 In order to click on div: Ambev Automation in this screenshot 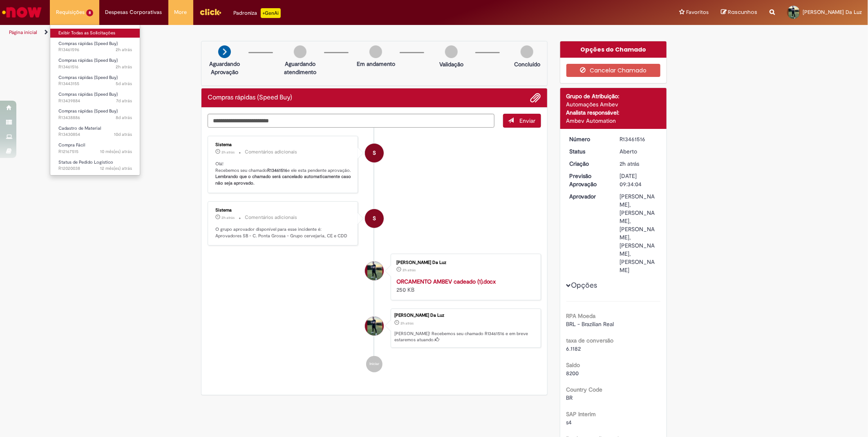, I will do `click(613, 120)`.